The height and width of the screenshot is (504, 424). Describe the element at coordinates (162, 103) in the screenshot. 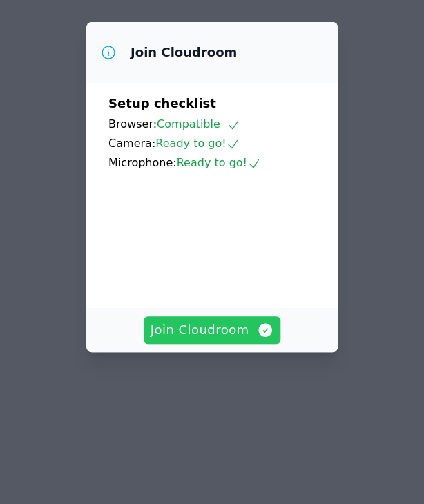

I see `span: Setup checklist` at that location.